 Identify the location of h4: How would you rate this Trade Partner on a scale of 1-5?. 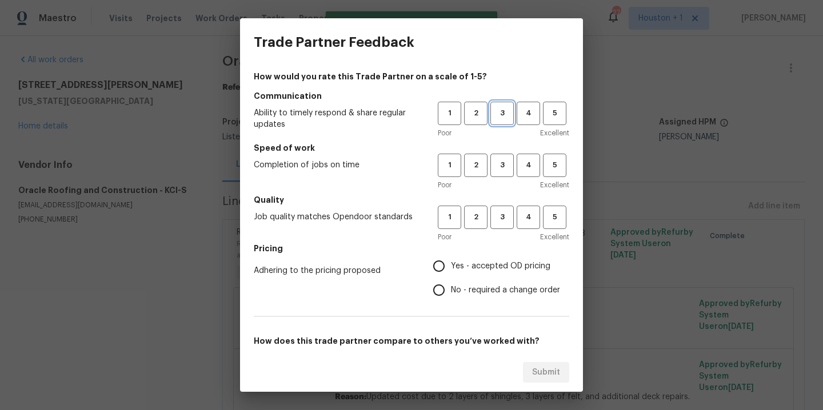
(411, 77).